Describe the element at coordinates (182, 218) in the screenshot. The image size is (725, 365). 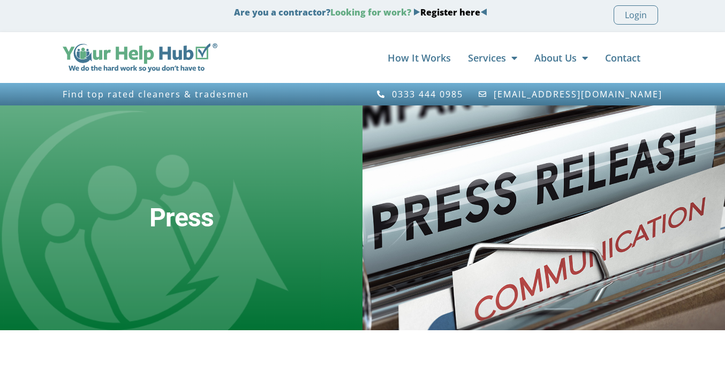
I see `h2: Press` at that location.